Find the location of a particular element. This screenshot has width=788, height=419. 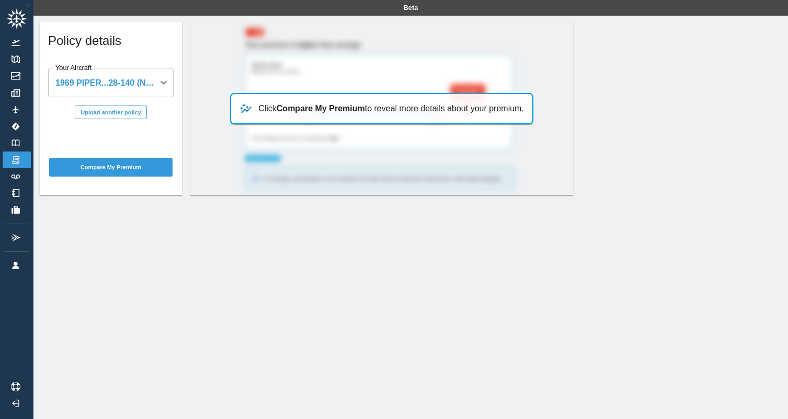

img: uptrend-and-star-798e9c881b4915e3b082.svg is located at coordinates (246, 109).